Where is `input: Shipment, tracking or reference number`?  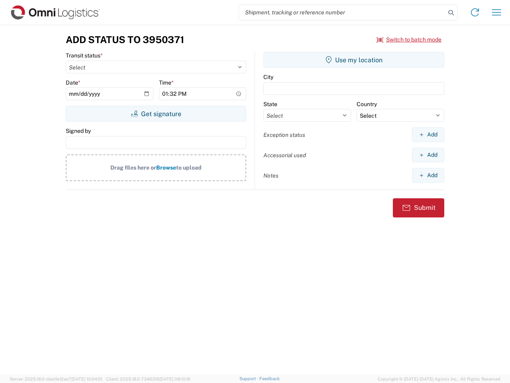 input: Shipment, tracking or reference number is located at coordinates (342, 12).